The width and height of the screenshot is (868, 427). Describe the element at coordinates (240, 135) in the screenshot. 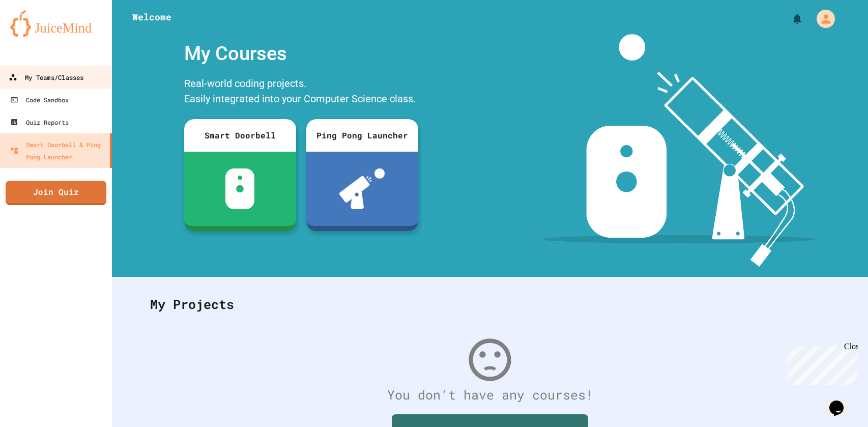

I see `div: Smart Doorbell` at that location.